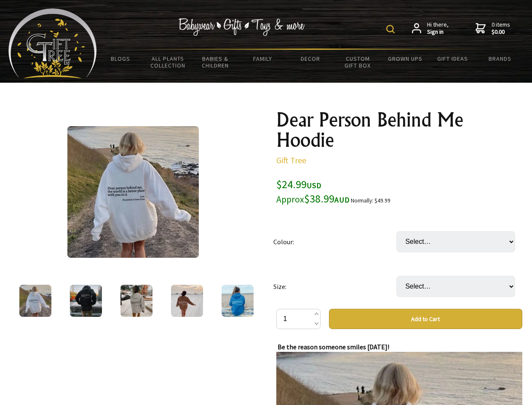 This screenshot has height=405, width=532. Describe the element at coordinates (357, 62) in the screenshot. I see `a: Custom Gift Box` at that location.